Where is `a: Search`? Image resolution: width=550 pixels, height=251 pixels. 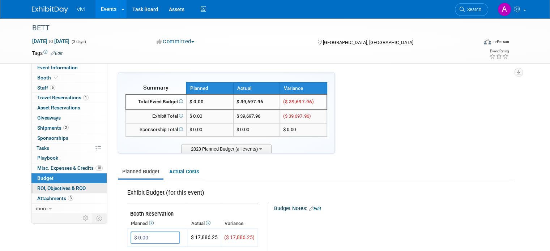
a: Search is located at coordinates (471, 9).